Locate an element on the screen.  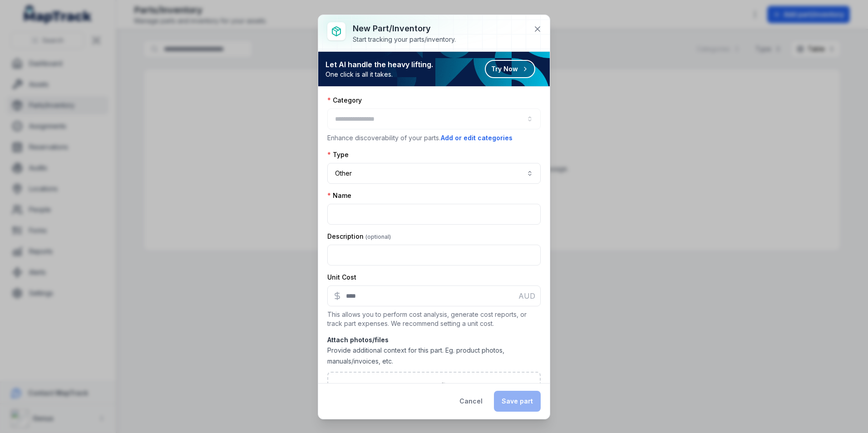
input: :r2r:-form-item-label is located at coordinates (434, 296).